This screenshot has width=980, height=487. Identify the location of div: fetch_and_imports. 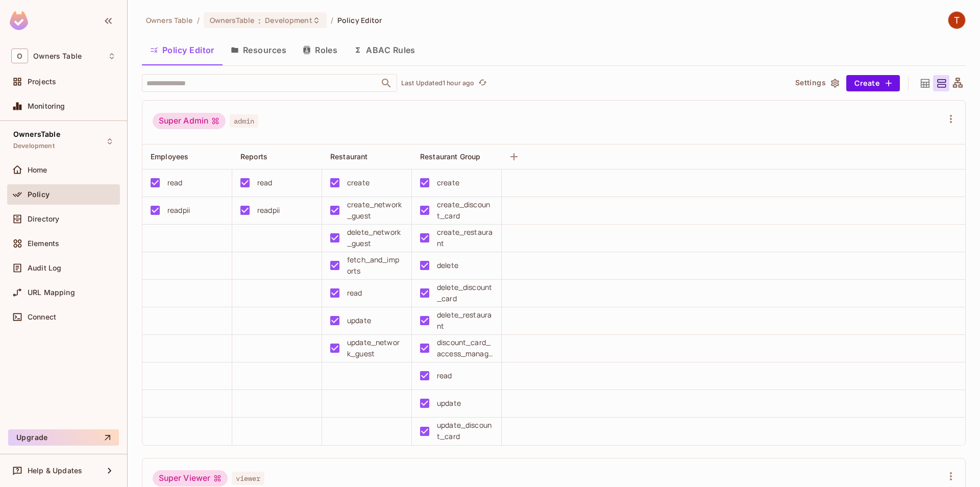
(375, 266).